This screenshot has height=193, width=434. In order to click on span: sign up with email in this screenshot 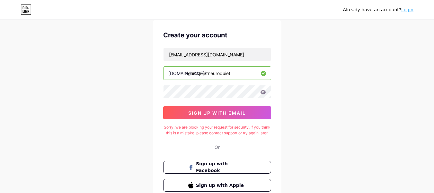, I will do `click(217, 112)`.